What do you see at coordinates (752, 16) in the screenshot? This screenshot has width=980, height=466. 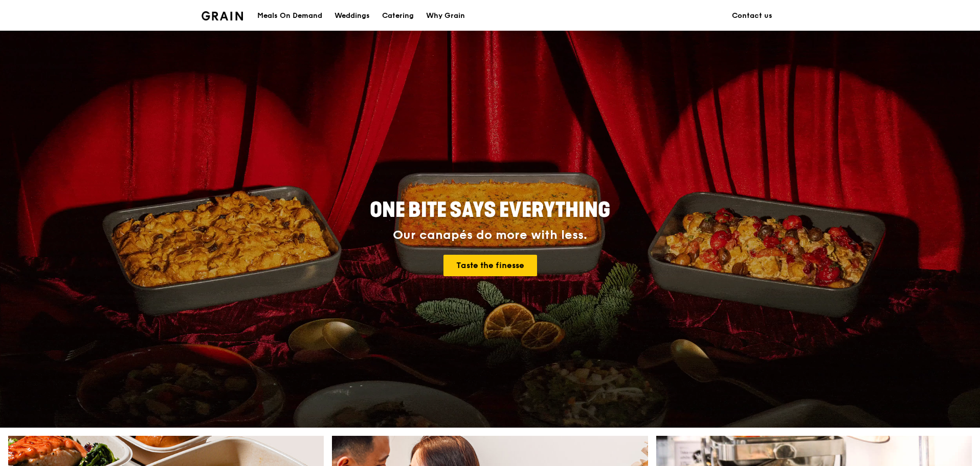 I see `a: Contact us` at bounding box center [752, 16].